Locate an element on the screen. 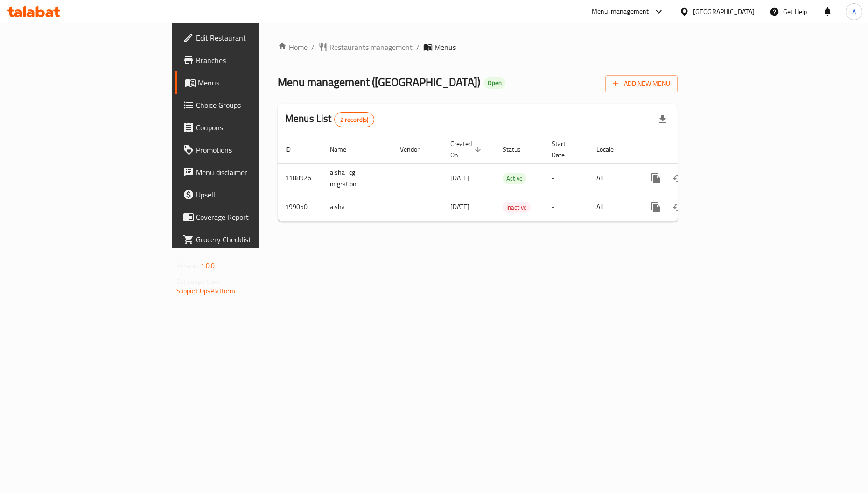  a: Upsell is located at coordinates (246, 195).